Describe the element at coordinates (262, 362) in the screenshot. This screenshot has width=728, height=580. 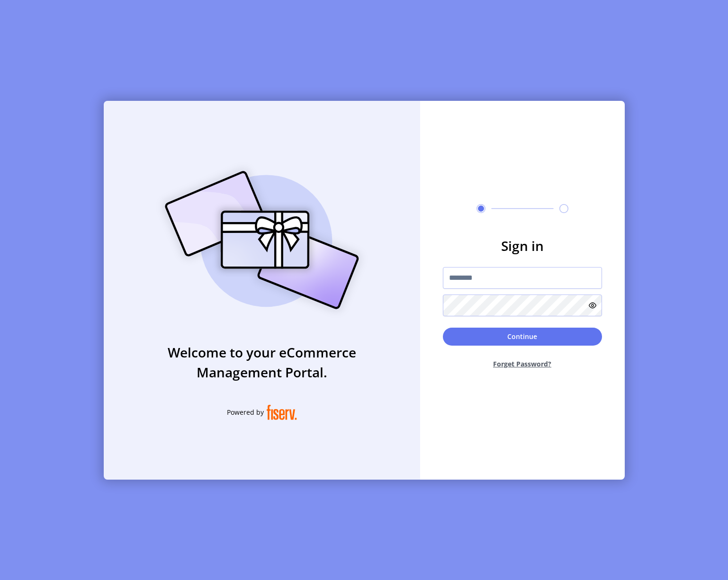
I see `h3: Welcome to your eCommerce Management Portal.` at that location.